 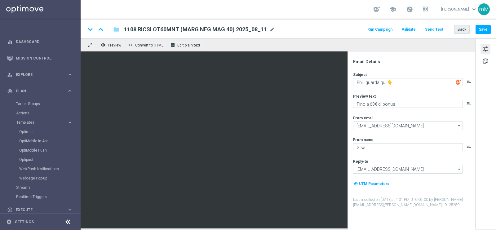 What do you see at coordinates (409, 29) in the screenshot?
I see `span: Validate` at bounding box center [409, 29].